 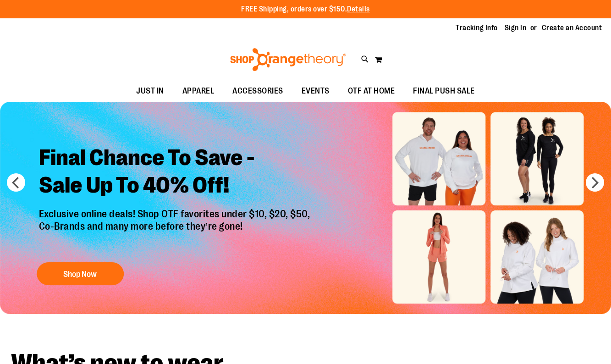 What do you see at coordinates (477, 28) in the screenshot?
I see `a: Tracking Info` at bounding box center [477, 28].